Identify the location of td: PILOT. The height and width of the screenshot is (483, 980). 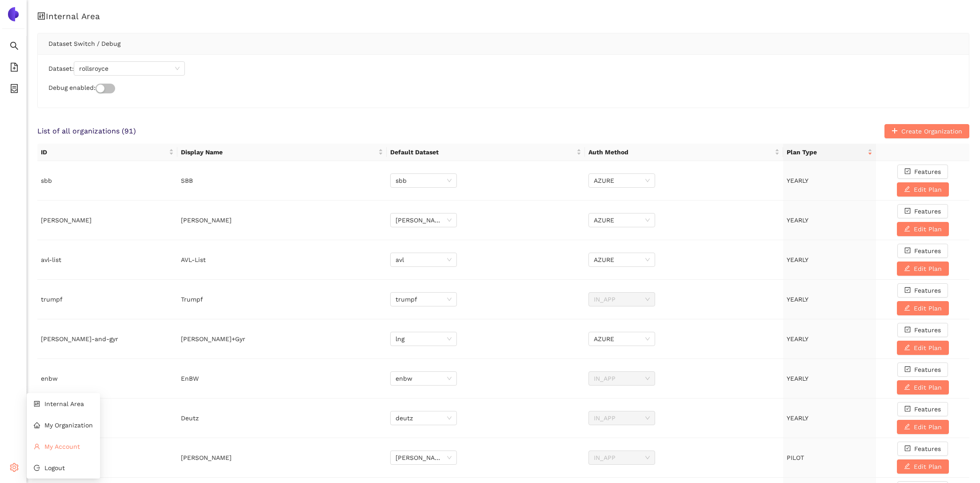
(830, 458).